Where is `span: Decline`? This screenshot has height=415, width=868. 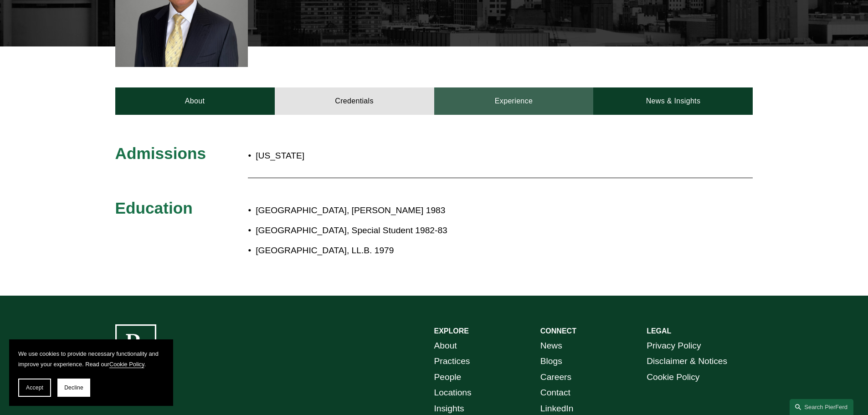 span: Decline is located at coordinates (74, 387).